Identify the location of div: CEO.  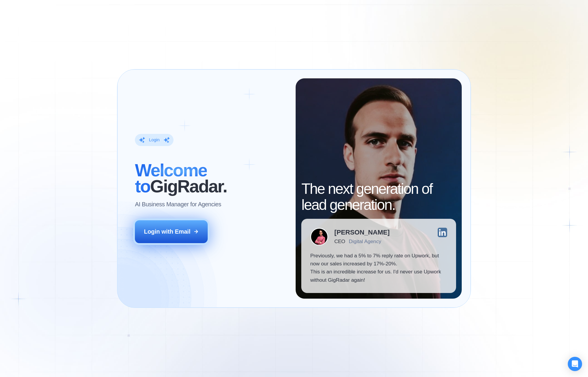
(340, 242).